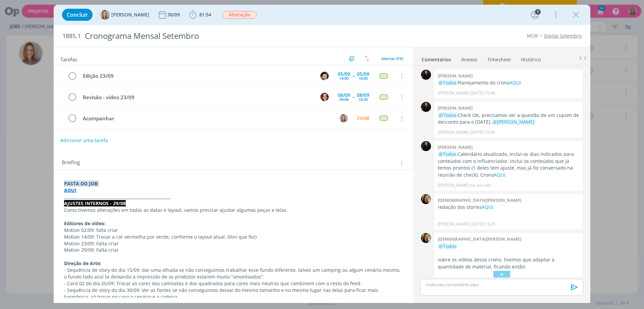 The image size is (644, 309). What do you see at coordinates (77, 15) in the screenshot?
I see `button: Concluir` at bounding box center [77, 15].